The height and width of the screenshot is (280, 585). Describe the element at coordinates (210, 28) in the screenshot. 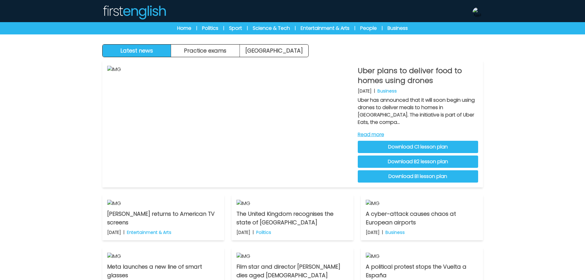

I see `a: Politics` at that location.